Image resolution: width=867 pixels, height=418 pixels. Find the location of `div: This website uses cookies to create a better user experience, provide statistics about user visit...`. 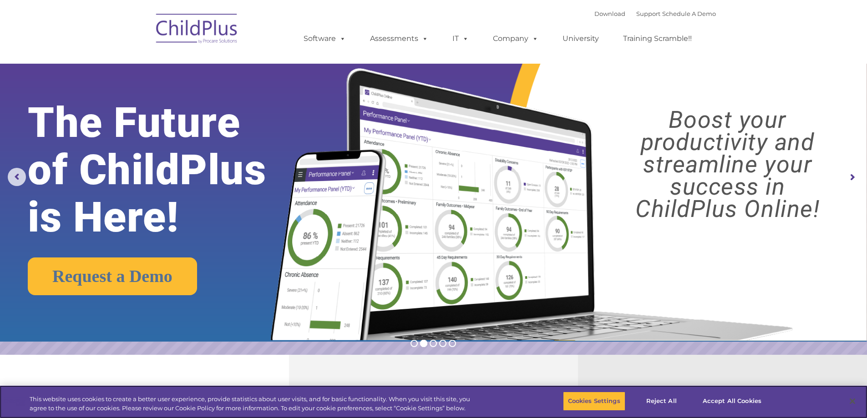

div: This website uses cookies to create a better user experience, provide statistics about user visit... is located at coordinates (253, 404).